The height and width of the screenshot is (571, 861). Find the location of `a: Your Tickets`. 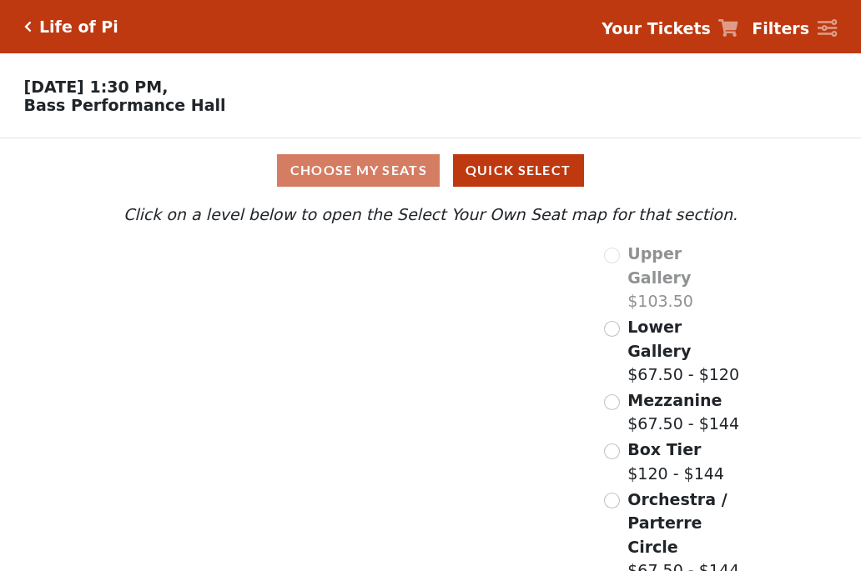

a: Your Tickets is located at coordinates (670, 28).